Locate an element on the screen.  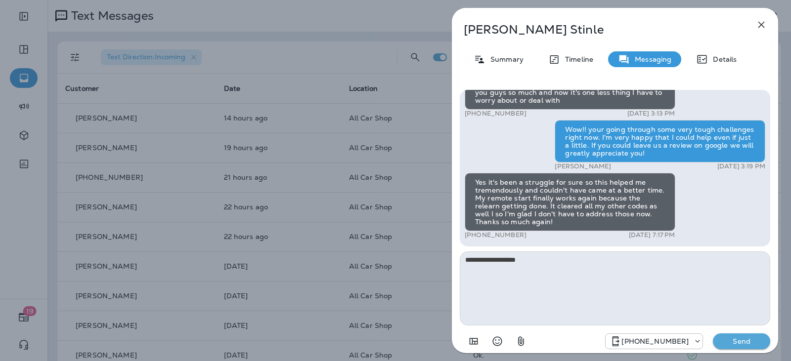
button: Add in a premade template is located at coordinates (474, 342).